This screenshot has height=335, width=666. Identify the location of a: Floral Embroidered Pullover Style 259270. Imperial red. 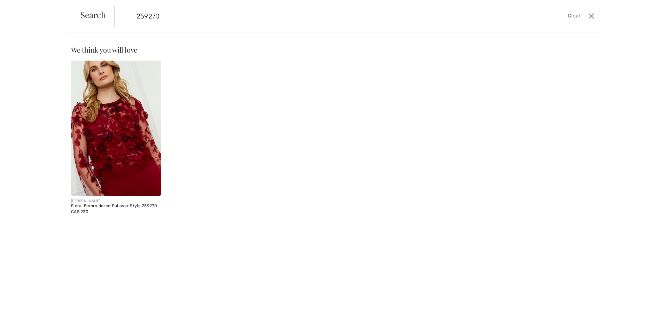
(116, 128).